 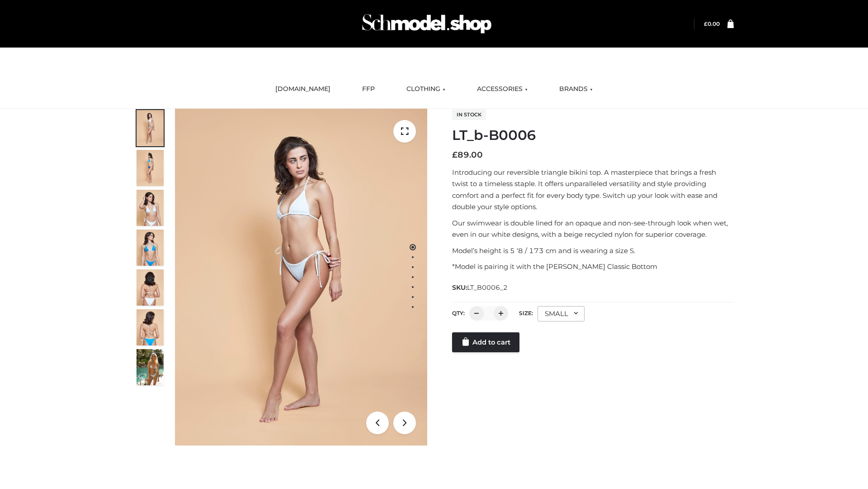 What do you see at coordinates (487, 287) in the screenshot?
I see `span: LT_B0006_2` at bounding box center [487, 287].